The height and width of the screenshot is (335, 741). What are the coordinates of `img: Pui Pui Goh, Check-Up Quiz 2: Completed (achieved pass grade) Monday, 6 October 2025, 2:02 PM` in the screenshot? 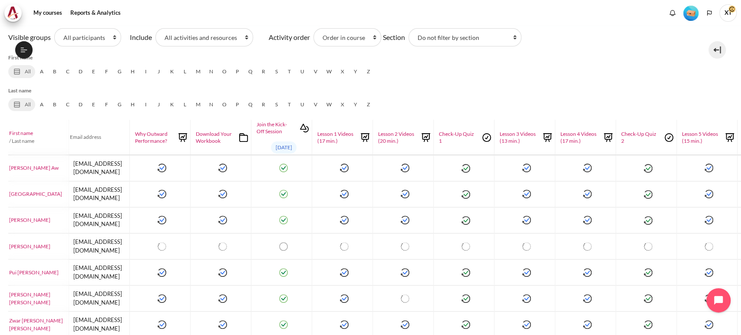 It's located at (648, 273).